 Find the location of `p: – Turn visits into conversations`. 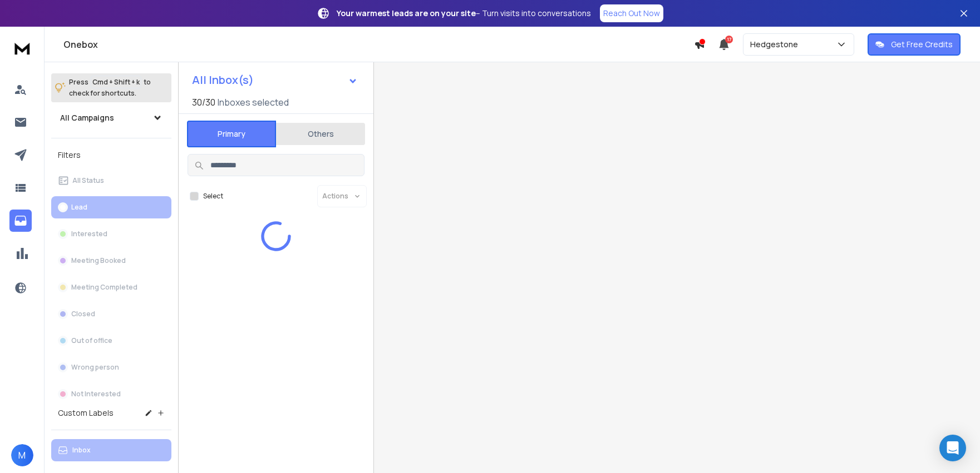

p: – Turn visits into conversations is located at coordinates (464, 14).